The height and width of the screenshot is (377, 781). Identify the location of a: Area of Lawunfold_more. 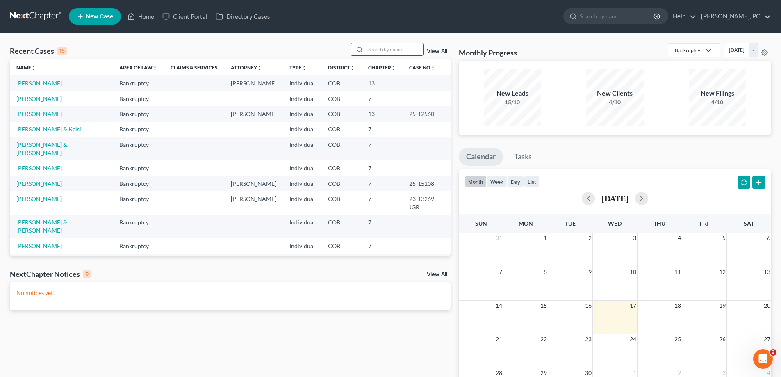
(138, 67).